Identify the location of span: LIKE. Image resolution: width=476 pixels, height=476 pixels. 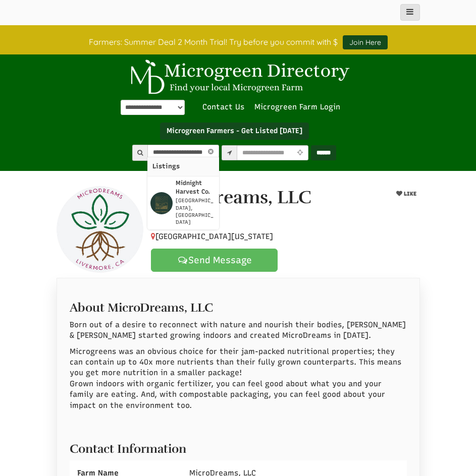
(409, 194).